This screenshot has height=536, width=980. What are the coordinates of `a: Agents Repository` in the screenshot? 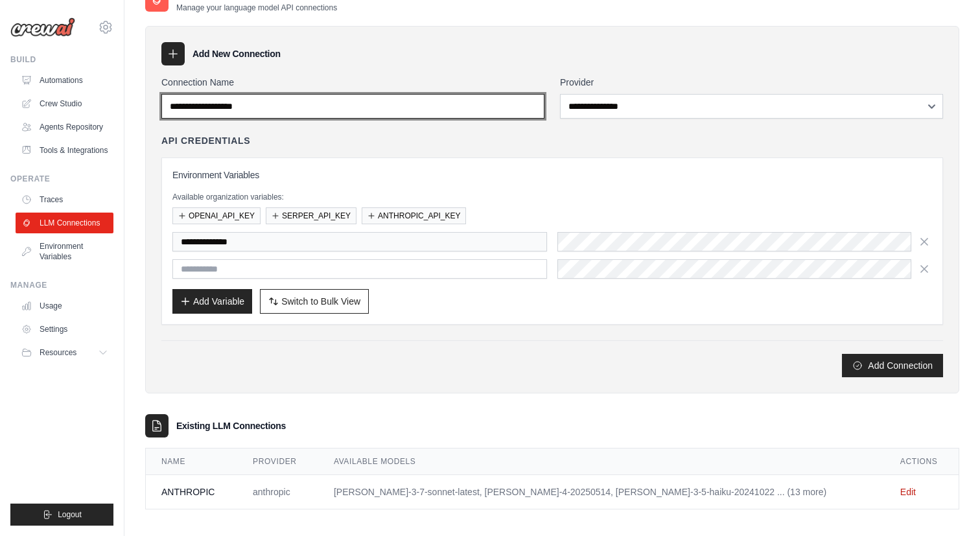 It's located at (64, 127).